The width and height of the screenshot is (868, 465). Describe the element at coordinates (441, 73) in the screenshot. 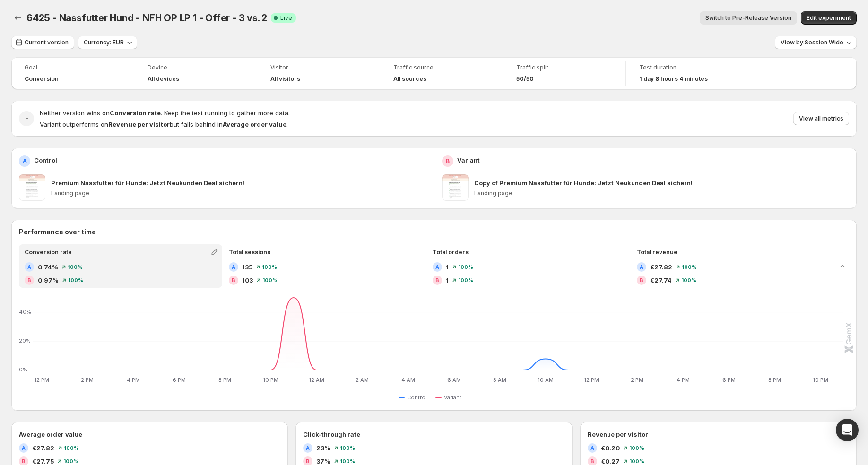

I see `a: Traffic sourceAll sources` at that location.